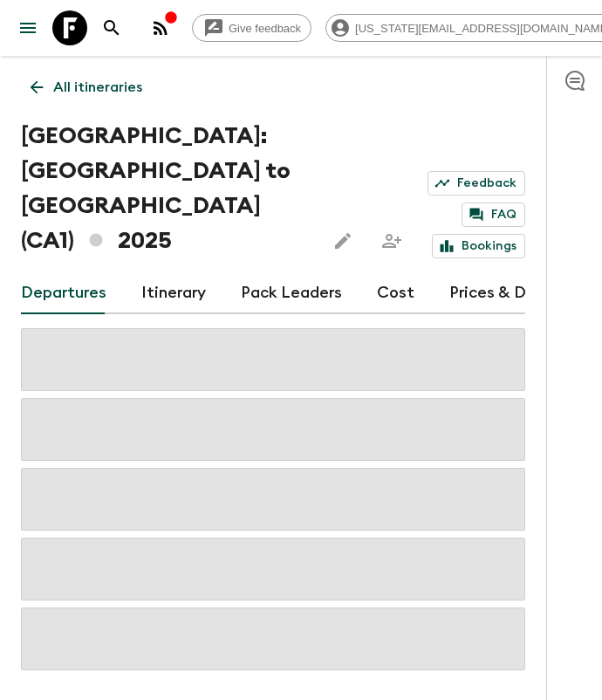 The height and width of the screenshot is (700, 602). I want to click on a: All itineraries, so click(87, 87).